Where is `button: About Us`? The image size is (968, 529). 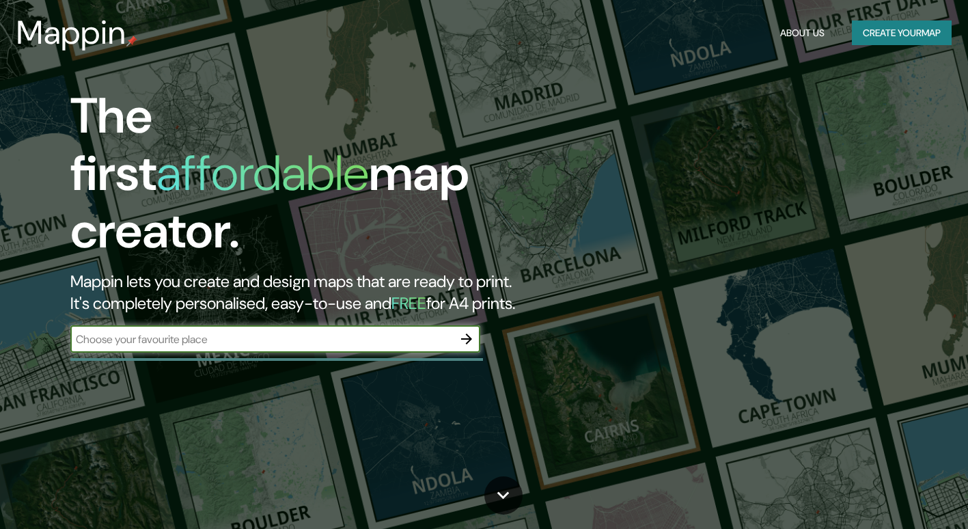
button: About Us is located at coordinates (802, 33).